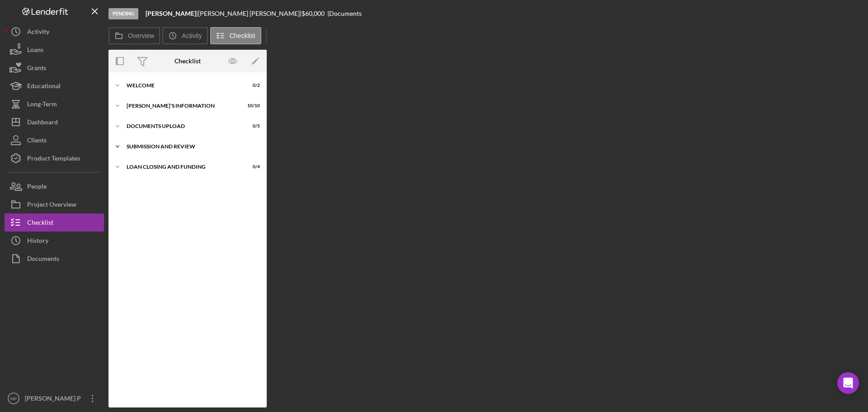  I want to click on div: Long-Term, so click(42, 105).